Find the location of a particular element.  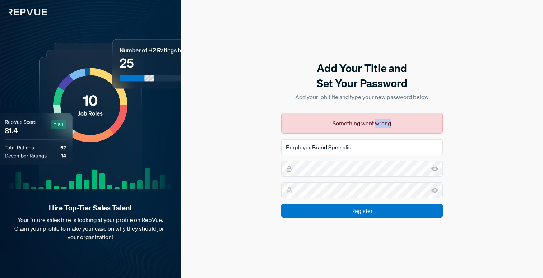

h5: Add Your Title and Set Your Password is located at coordinates (362, 76).